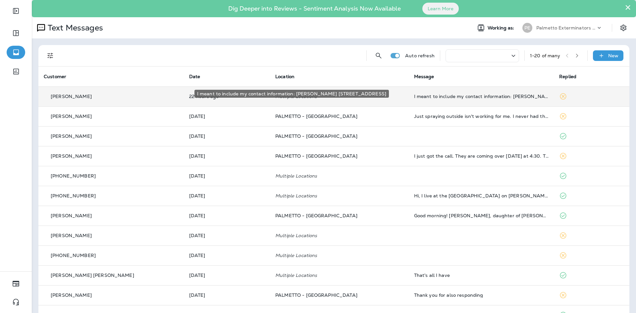 The height and width of the screenshot is (313, 636). What do you see at coordinates (227, 255) in the screenshot?
I see `p: Sep 30, 2025 09:55 AM` at bounding box center [227, 255].